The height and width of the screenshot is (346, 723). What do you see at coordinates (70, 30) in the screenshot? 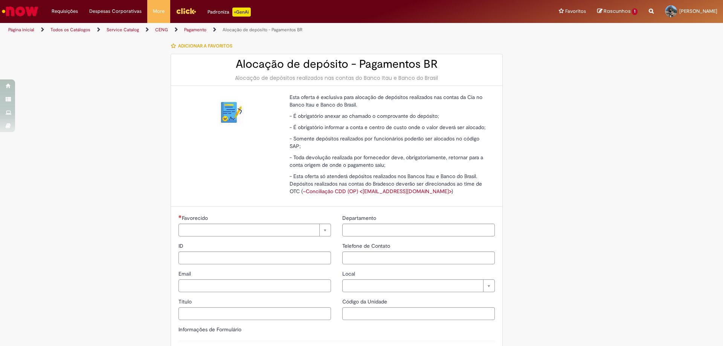
I see `a: Todos os Catálogos` at bounding box center [70, 30].